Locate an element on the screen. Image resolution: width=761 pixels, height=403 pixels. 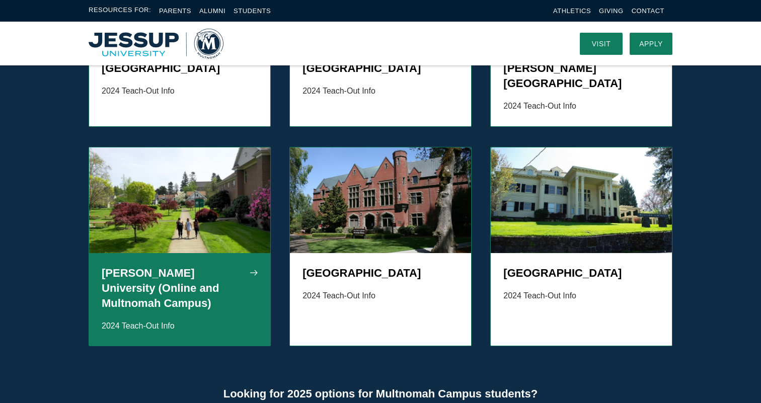
span: Resources For: is located at coordinates (120, 11).